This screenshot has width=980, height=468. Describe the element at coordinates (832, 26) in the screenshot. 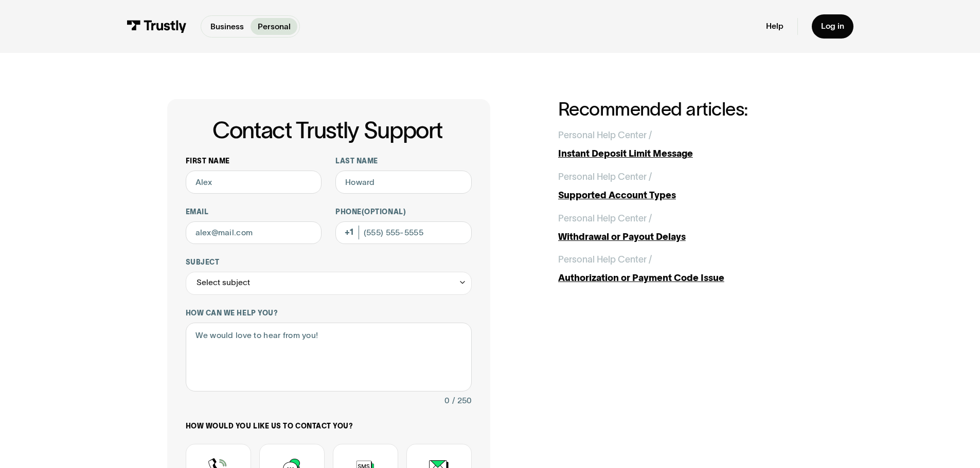

I see `a: Log in` at that location.